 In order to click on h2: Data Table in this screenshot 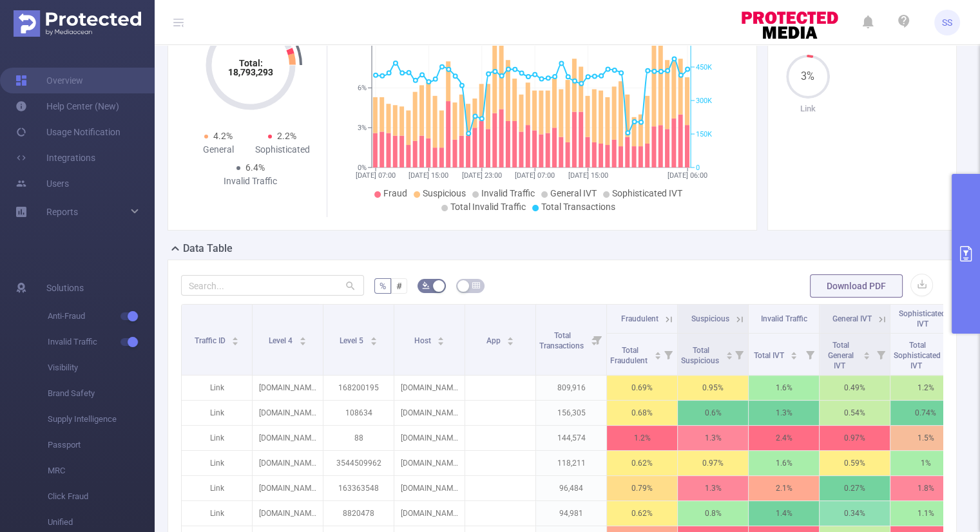, I will do `click(208, 249)`.